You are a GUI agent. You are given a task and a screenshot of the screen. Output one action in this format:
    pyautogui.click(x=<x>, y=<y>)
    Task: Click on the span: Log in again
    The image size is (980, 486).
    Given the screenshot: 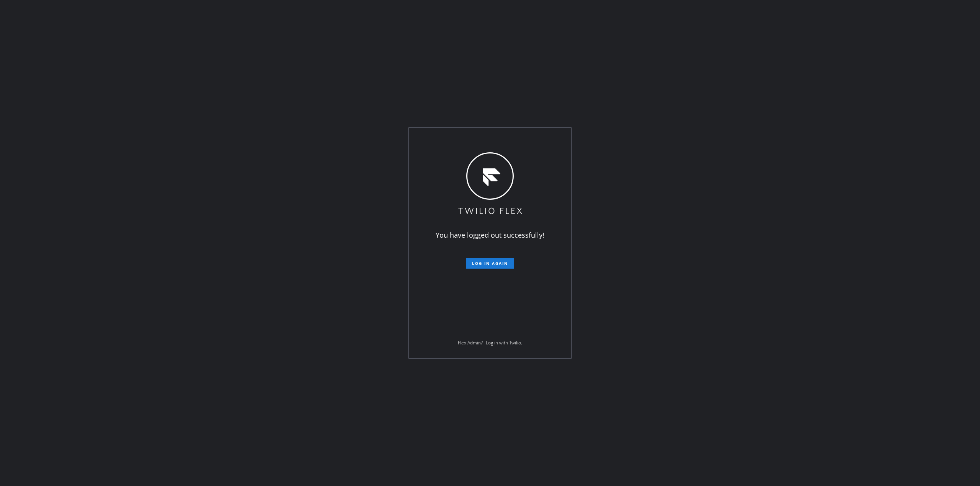 What is the action you would take?
    pyautogui.click(x=490, y=263)
    